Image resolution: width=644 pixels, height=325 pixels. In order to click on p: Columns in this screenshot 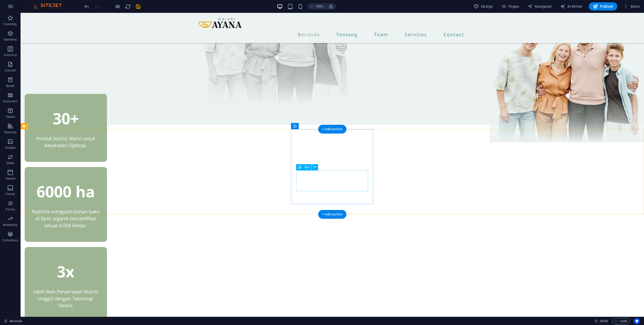, I will do `click(10, 55)`.